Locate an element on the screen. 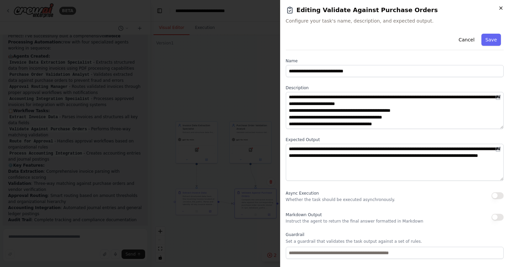 This screenshot has height=267, width=509. label: Name is located at coordinates (395, 61).